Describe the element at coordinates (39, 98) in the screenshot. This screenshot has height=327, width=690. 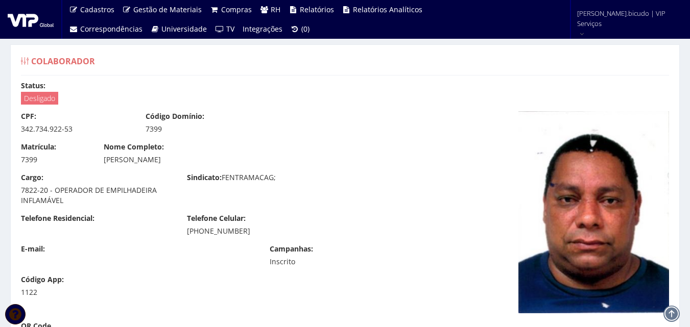
I see `span: Desligado` at that location.